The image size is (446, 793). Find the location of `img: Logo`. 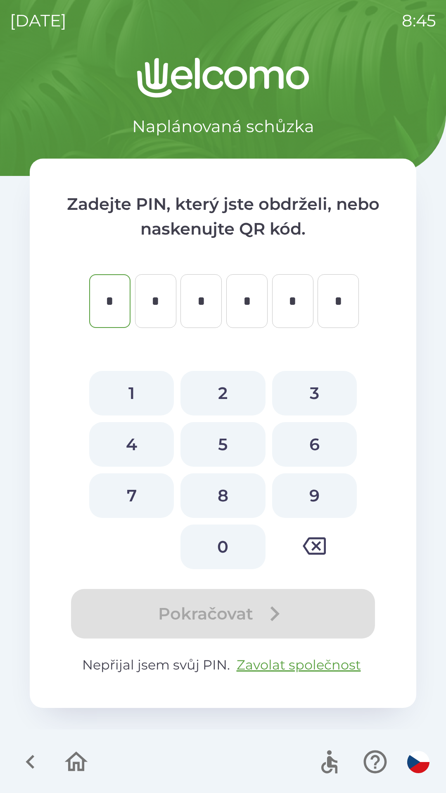

img: Logo is located at coordinates (223, 78).